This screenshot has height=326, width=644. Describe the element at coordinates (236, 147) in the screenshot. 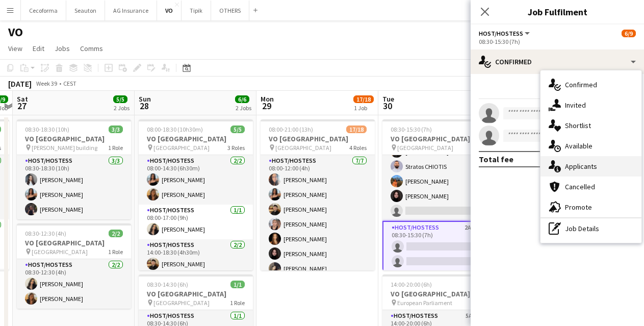

I see `span: 3 Roles` at that location.